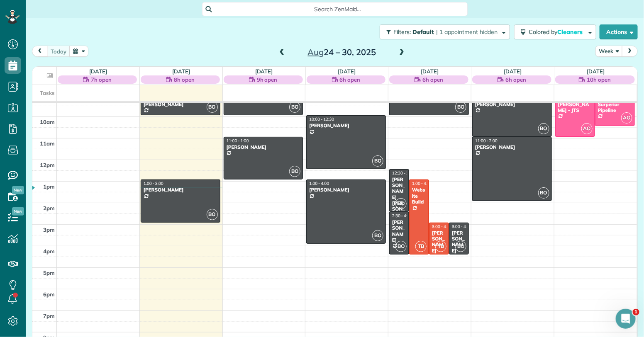 The height and width of the screenshot is (337, 644). Describe the element at coordinates (184, 80) in the screenshot. I see `span: 8h open` at that location.